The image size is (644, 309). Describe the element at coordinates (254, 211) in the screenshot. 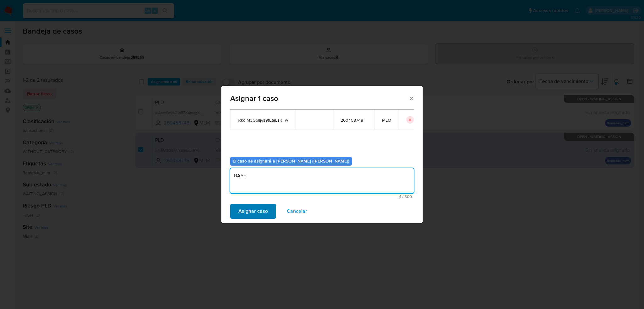

I see `button: Asignar caso` at that location.